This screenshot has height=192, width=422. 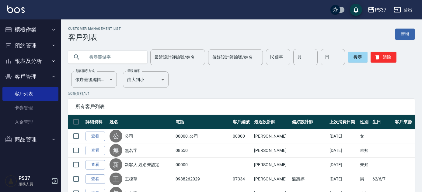 I want to click on img: Logo, so click(x=16, y=9).